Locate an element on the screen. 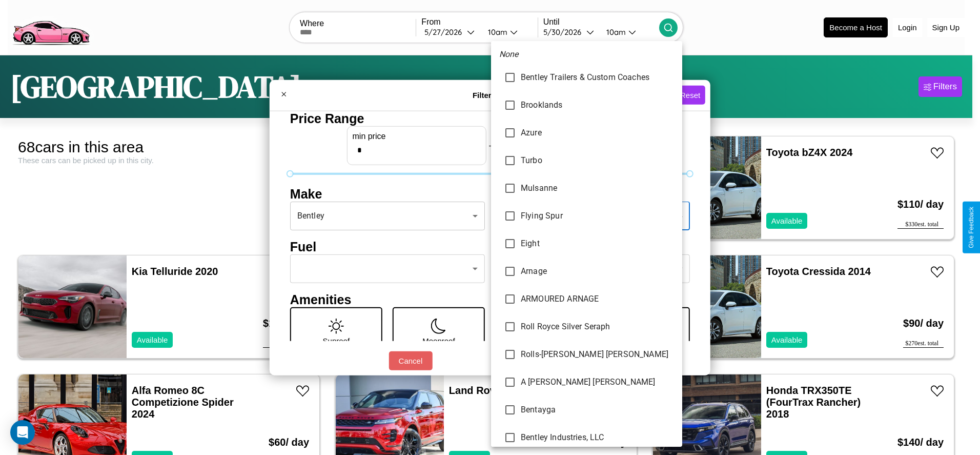  div: Give Feedback is located at coordinates (971, 228).